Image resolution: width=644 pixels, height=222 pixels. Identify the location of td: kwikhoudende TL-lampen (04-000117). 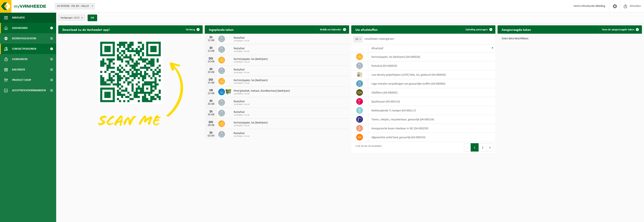
(432, 110).